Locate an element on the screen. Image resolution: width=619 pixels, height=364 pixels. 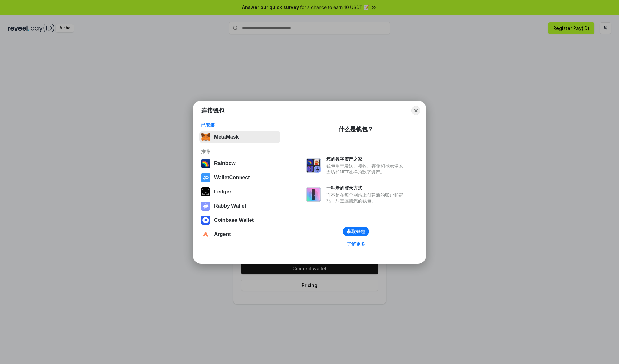
div: WalletConnect is located at coordinates (232, 178).